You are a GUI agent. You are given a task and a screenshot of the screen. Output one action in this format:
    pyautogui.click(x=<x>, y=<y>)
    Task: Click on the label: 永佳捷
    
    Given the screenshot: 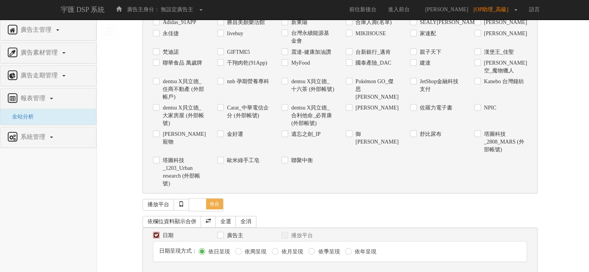 What is the action you would take?
    pyautogui.click(x=170, y=34)
    